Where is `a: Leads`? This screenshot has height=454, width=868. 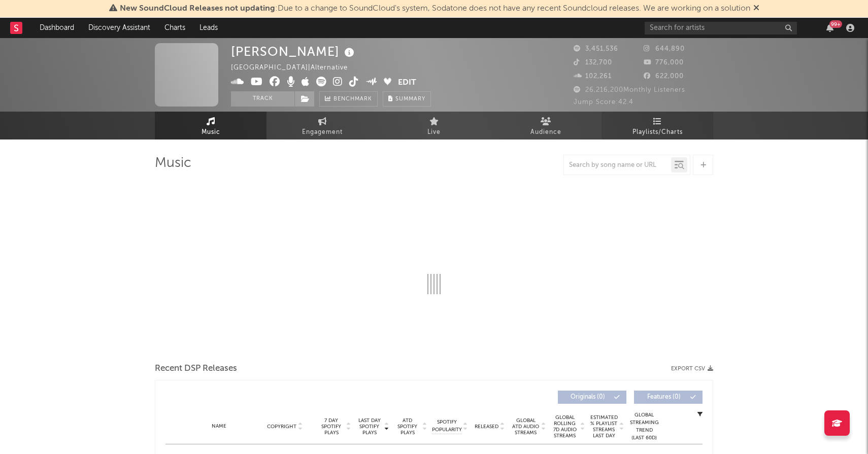 a: Leads is located at coordinates (209, 28).